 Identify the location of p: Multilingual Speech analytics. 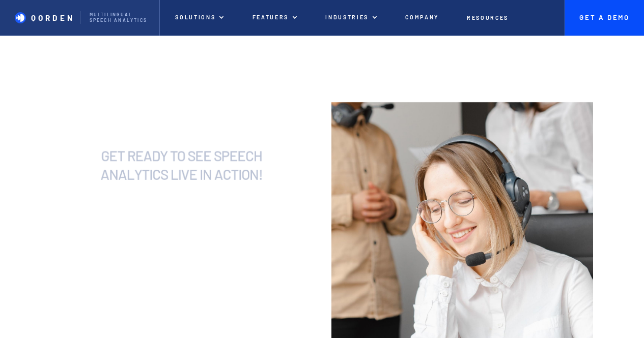
(120, 18).